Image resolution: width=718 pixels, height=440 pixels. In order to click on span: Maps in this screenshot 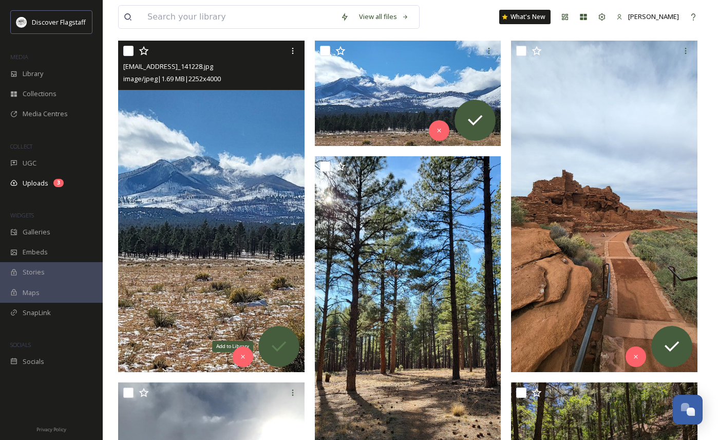, I will do `click(31, 292)`.